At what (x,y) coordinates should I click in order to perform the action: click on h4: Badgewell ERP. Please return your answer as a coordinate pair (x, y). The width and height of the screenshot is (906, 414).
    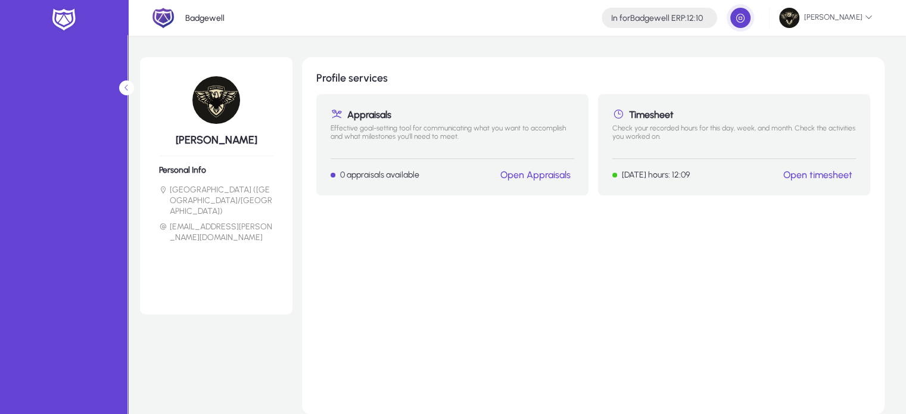
    Looking at the image, I should click on (657, 18).